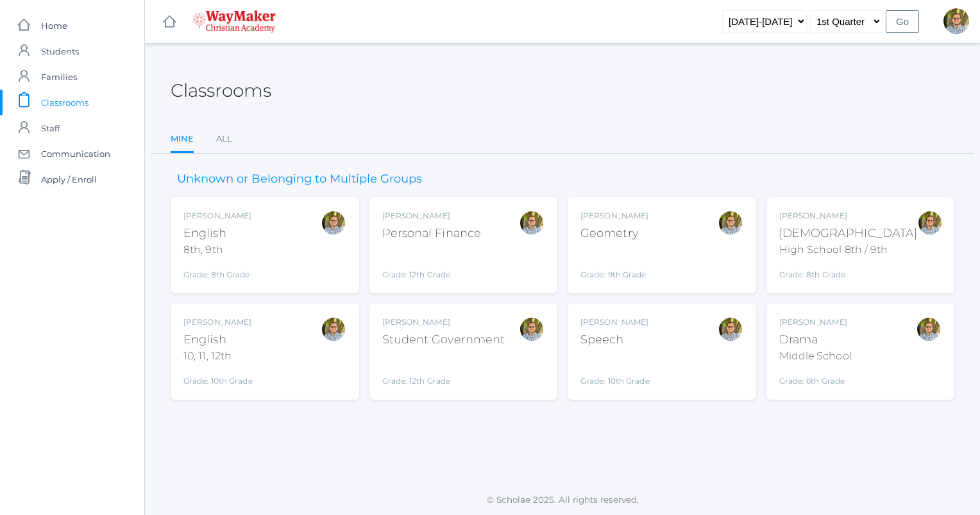 The width and height of the screenshot is (980, 515). What do you see at coordinates (183, 140) in the screenshot?
I see `a: Mine` at bounding box center [183, 140].